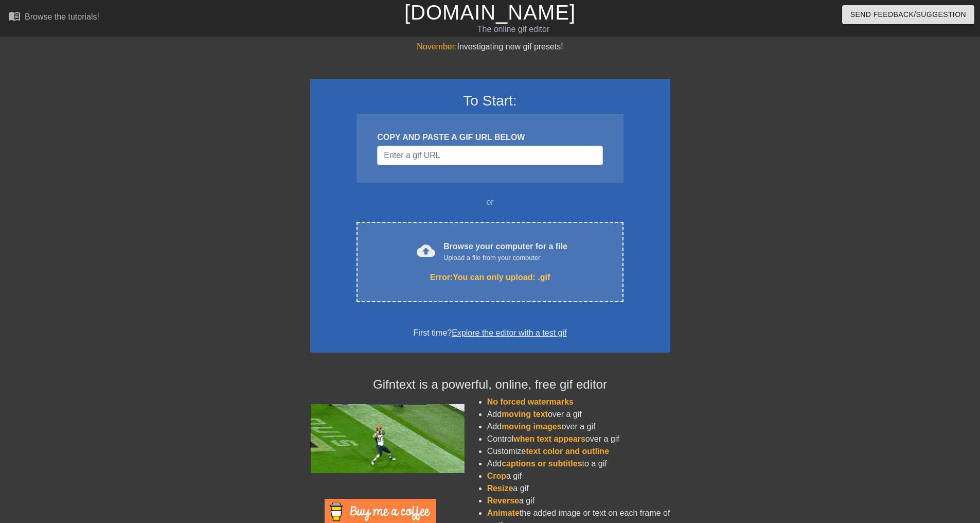 Image resolution: width=980 pixels, height=523 pixels. Describe the element at coordinates (387, 438) in the screenshot. I see `img: football_small.gif` at that location.